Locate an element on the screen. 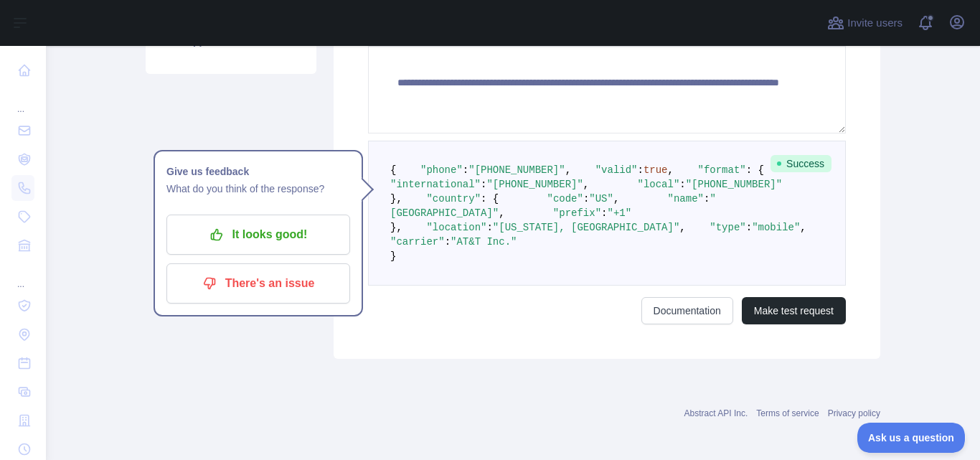 The height and width of the screenshot is (460, 980). span: "AT&T Inc." is located at coordinates (484, 242).